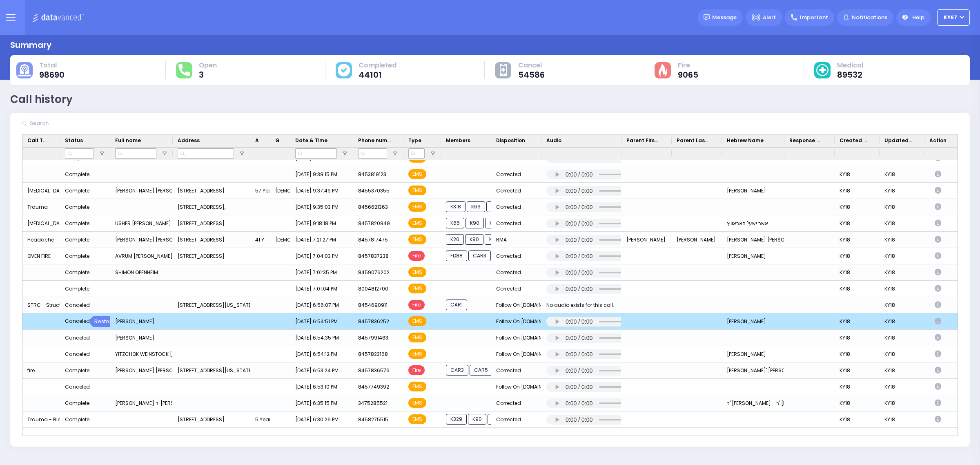 This screenshot has height=465, width=980. What do you see at coordinates (899, 140) in the screenshot?
I see `span: Updated By Dispatcher` at bounding box center [899, 140].